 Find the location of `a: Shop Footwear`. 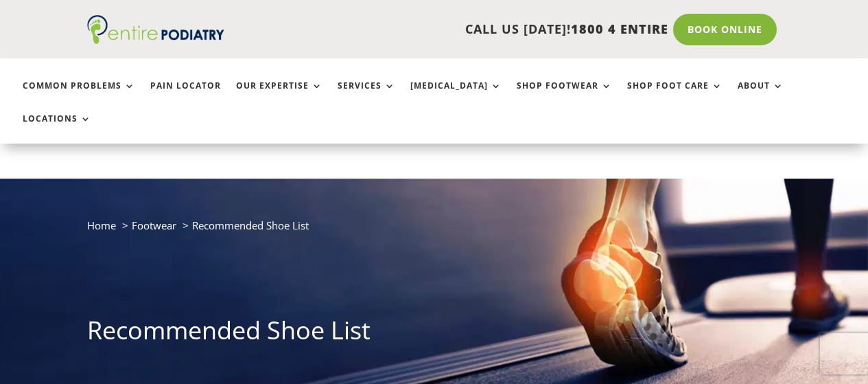

a: Shop Footwear is located at coordinates (564, 96).